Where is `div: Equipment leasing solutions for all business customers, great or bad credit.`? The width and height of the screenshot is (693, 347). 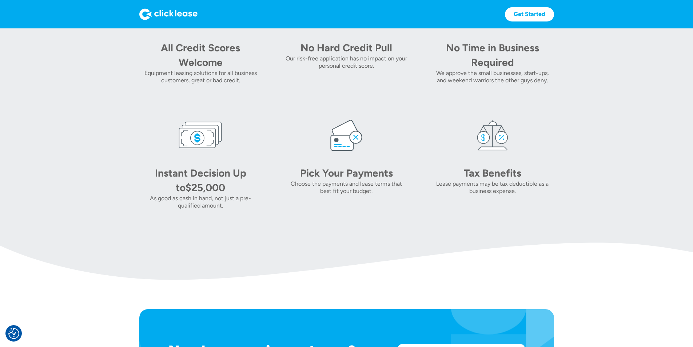
div: Equipment leasing solutions for all business customers, great or bad credit. is located at coordinates (200, 77).